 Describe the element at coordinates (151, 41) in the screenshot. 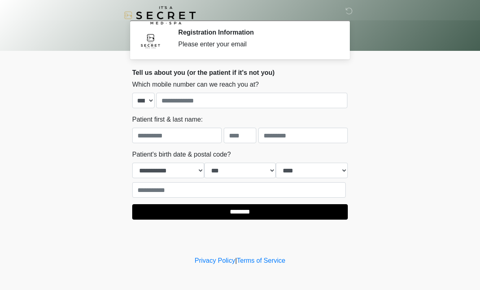

I see `img: Agent Avatar` at that location.